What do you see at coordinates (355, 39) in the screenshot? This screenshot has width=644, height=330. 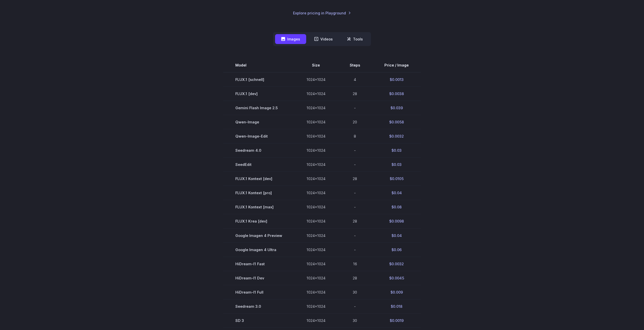 I see `button: Tools` at bounding box center [355, 39].